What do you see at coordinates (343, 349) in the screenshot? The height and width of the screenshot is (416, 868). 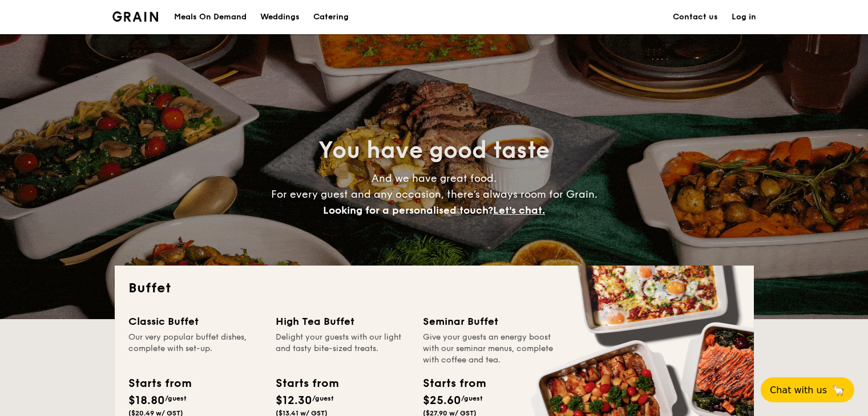 I see `div: Delight your guests with our light and tasty bite-sized treats.` at bounding box center [343, 349].